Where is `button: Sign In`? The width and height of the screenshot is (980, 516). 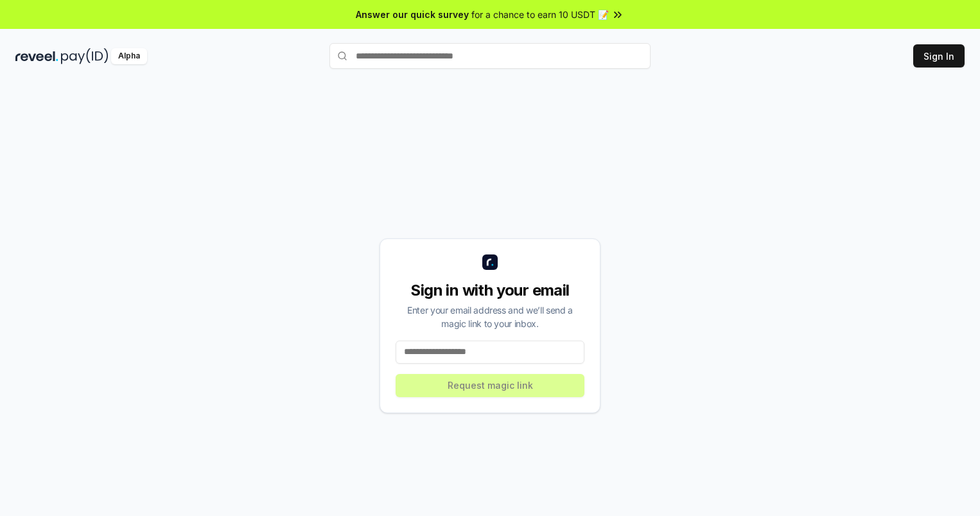 button: Sign In is located at coordinates (939, 56).